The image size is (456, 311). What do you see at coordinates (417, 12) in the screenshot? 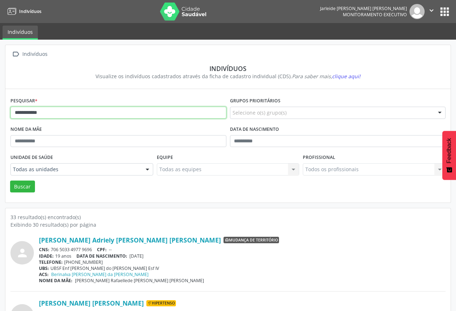
I see `img: img` at bounding box center [417, 12].